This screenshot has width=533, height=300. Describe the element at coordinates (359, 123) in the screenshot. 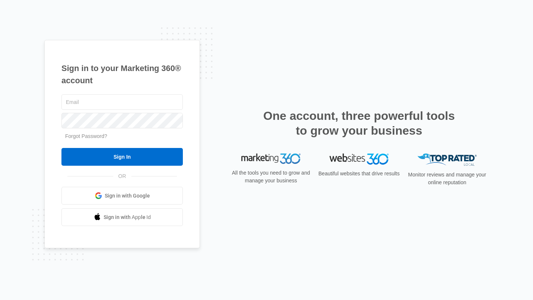

I see `h2: One account, three powerful tools to grow your business` at that location.